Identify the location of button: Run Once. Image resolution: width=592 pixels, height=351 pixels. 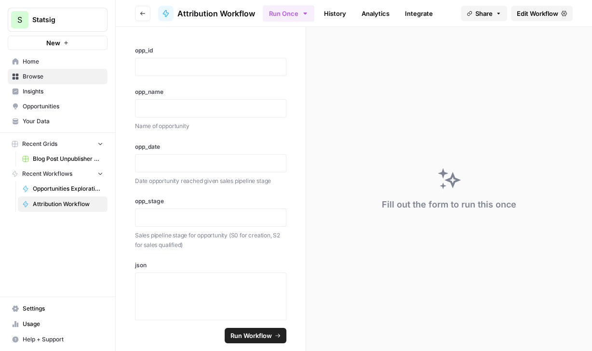
(288, 13).